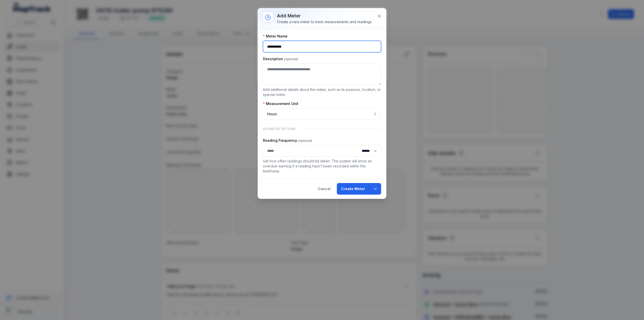 The height and width of the screenshot is (320, 644). Describe the element at coordinates (322, 74) in the screenshot. I see `textarea: :r9g:-form-item-label` at that location.